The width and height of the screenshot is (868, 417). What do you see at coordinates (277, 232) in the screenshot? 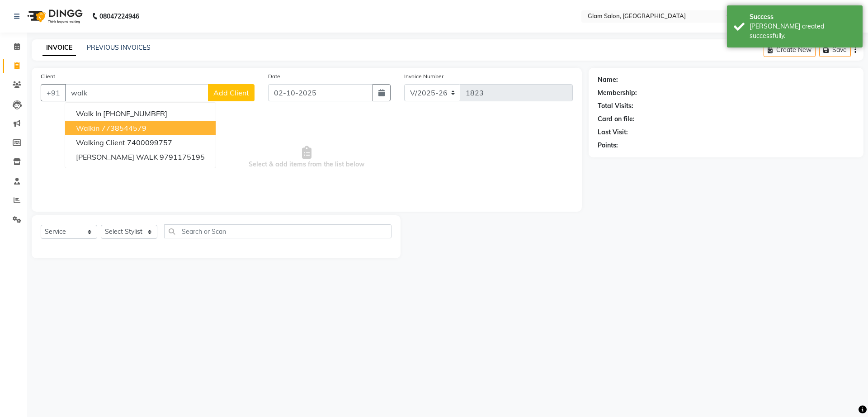
I see `input: Search or Scan` at bounding box center [277, 232].